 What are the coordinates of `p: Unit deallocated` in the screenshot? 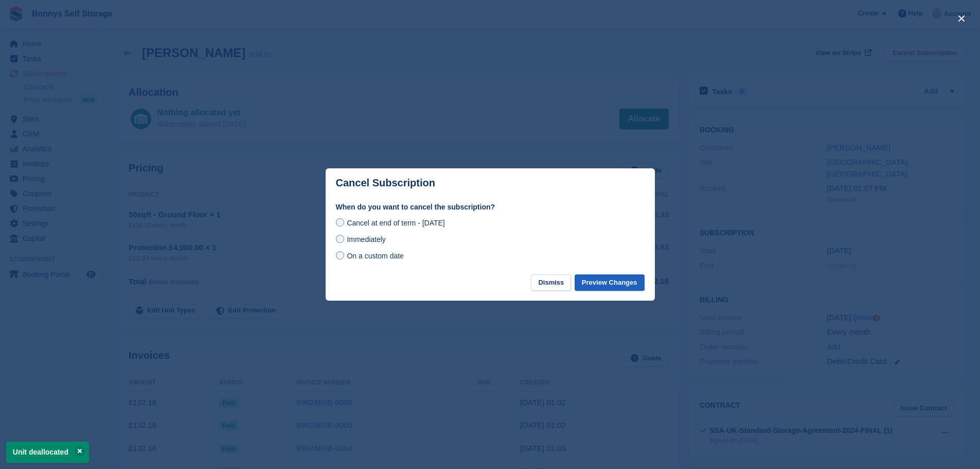 It's located at (48, 452).